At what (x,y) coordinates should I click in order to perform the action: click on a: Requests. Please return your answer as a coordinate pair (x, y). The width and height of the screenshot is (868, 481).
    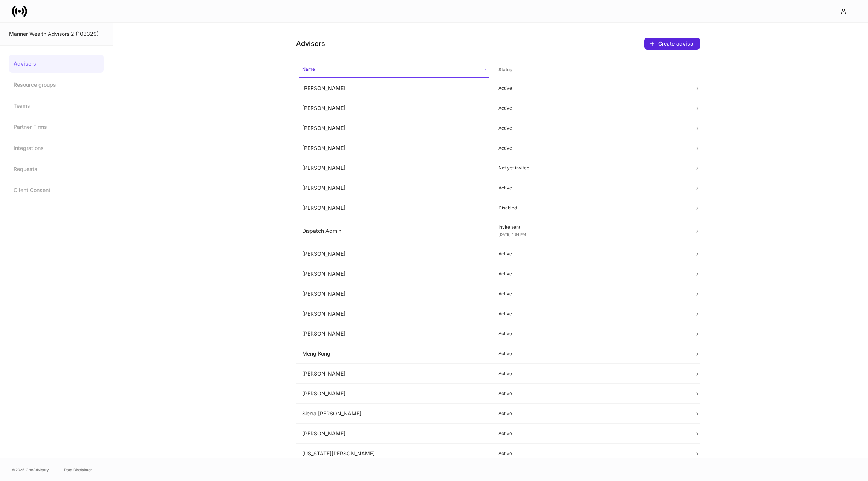
    Looking at the image, I should click on (56, 169).